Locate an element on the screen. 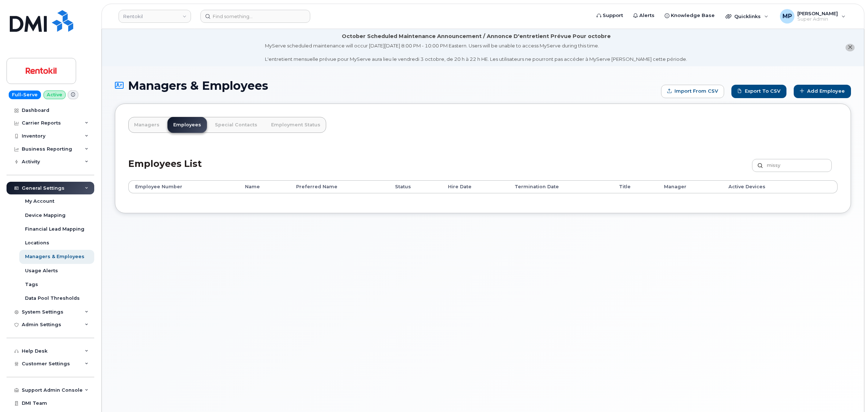 This screenshot has height=412, width=868. a: Managers is located at coordinates (147, 125).